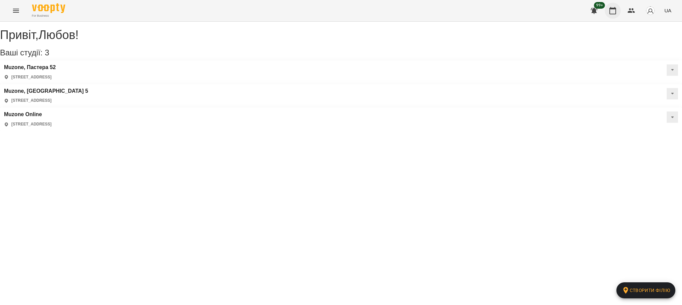 This screenshot has width=682, height=305. What do you see at coordinates (49, 16) in the screenshot?
I see `span: For Business` at bounding box center [49, 16].